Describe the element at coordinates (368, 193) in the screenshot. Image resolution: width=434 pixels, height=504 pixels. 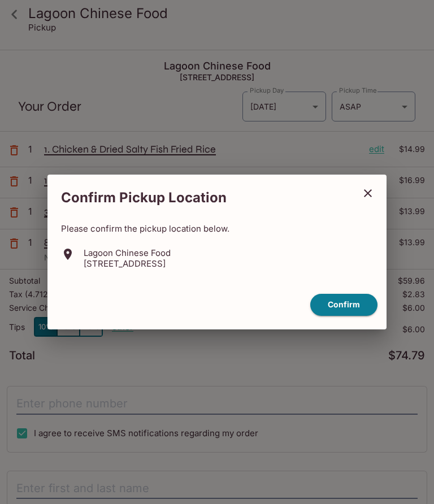
I see `button: close` at that location.